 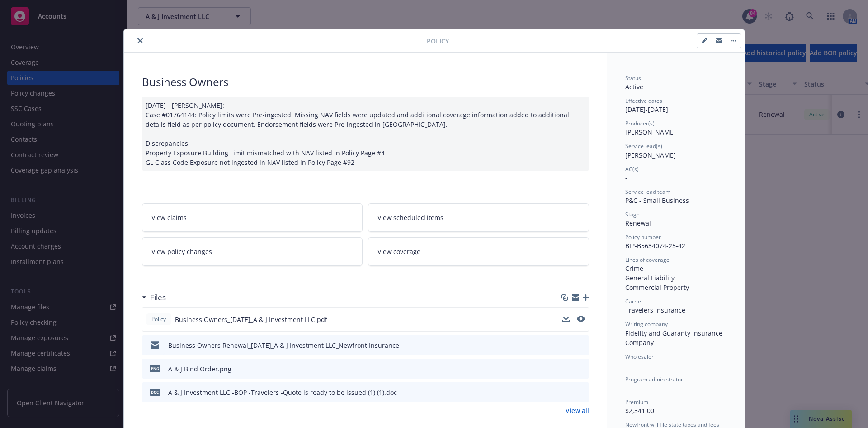 I want to click on span: View policy changes, so click(x=182, y=251).